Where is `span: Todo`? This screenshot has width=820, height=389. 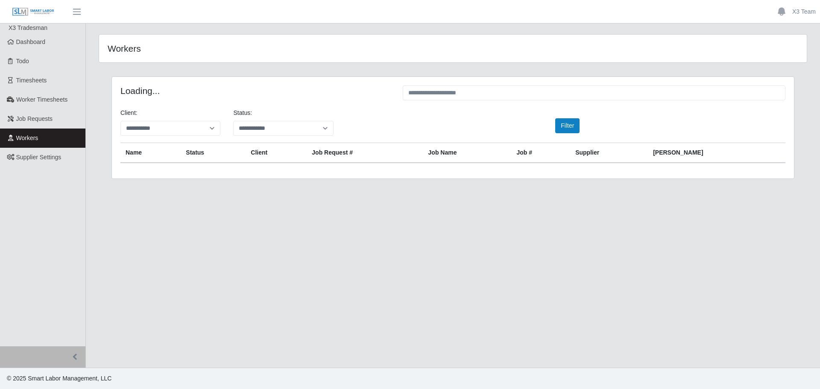 span: Todo is located at coordinates (23, 61).